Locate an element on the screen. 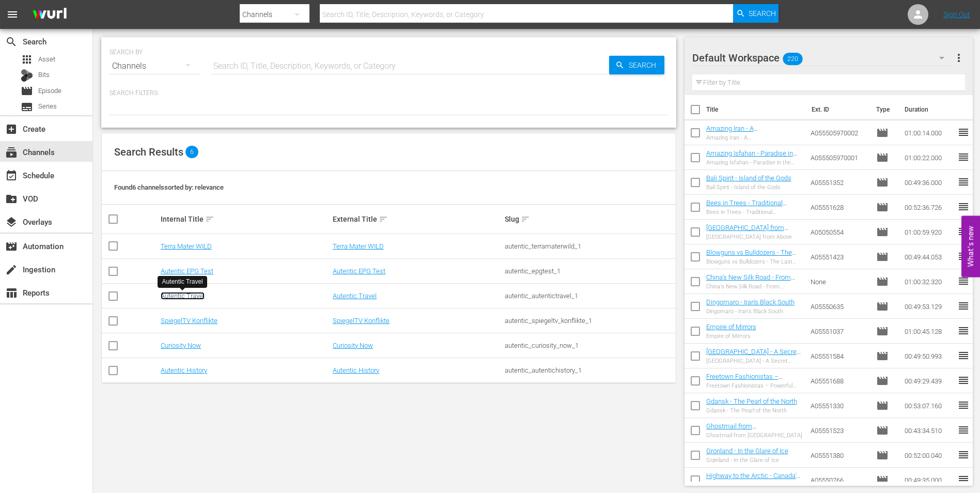 Image resolution: width=980 pixels, height=493 pixels. a: SpiegelTV Konflikte is located at coordinates (189, 320).